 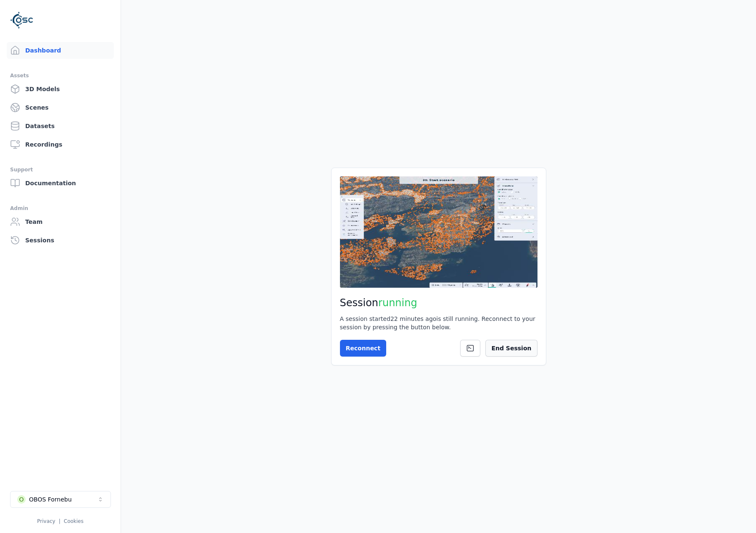 I want to click on div: Assets, so click(x=60, y=75).